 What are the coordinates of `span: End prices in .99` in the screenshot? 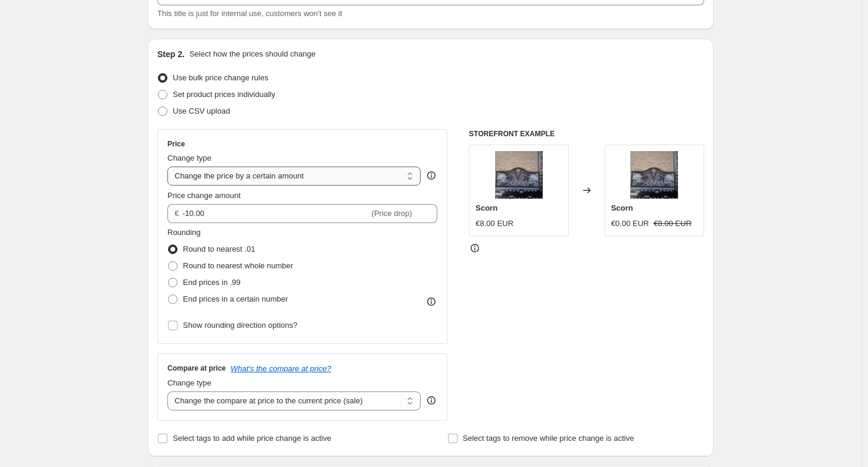 It's located at (211, 282).